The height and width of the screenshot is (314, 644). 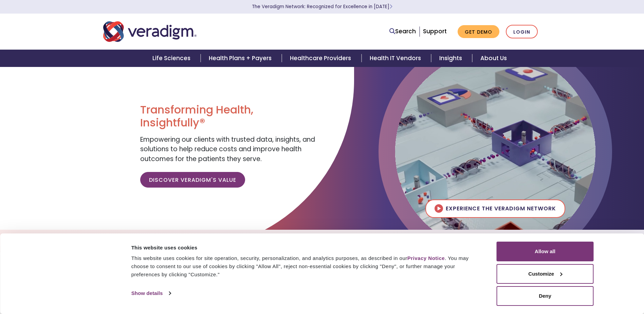 I want to click on a: Careers, so click(x=427, y=241).